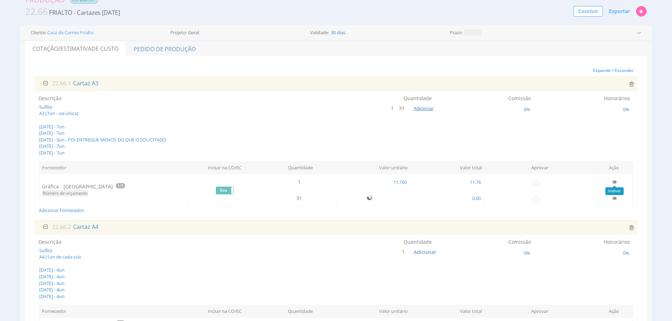 Image resolution: width=672 pixels, height=321 pixels. Describe the element at coordinates (299, 182) in the screenshot. I see `td: 1` at that location.